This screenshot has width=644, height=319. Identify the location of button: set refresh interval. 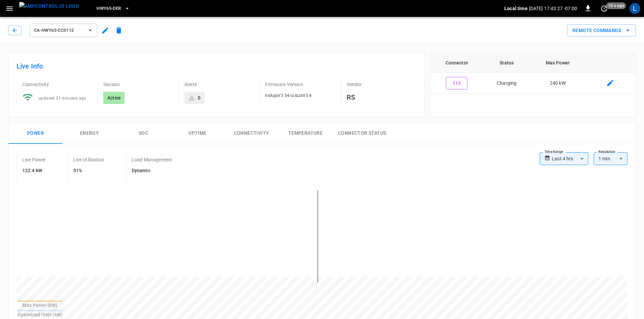
(604, 8).